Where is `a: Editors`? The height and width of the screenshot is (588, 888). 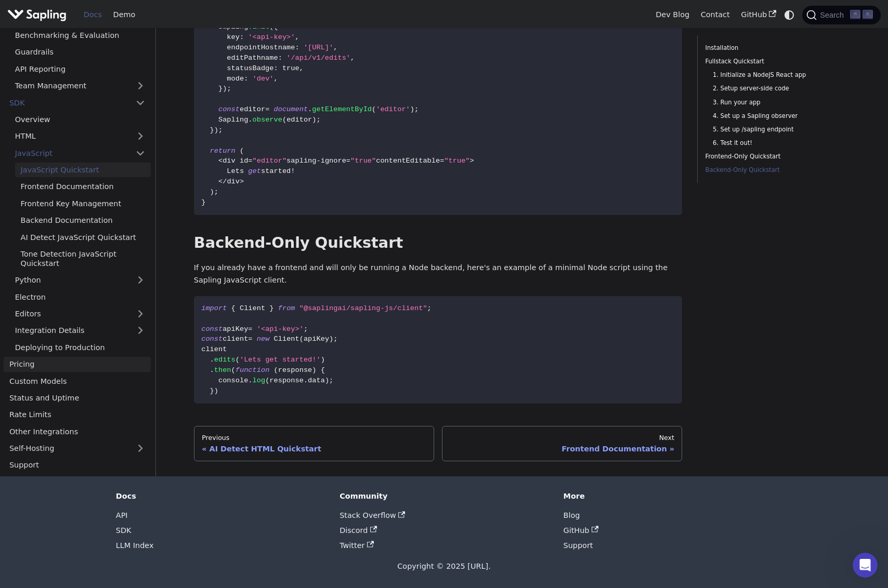
a: Editors is located at coordinates (70, 314).